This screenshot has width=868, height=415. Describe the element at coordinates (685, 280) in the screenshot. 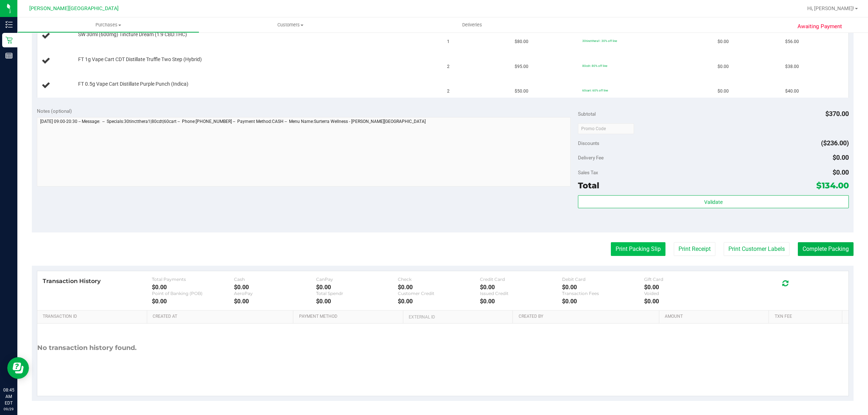

I see `div: Gift Card` at that location.